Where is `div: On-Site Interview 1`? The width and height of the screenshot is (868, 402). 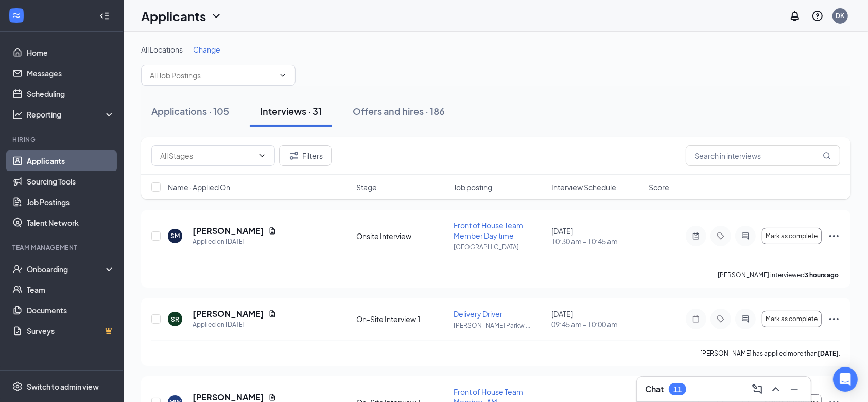
div: On-Site Interview 1 is located at coordinates (402, 319).